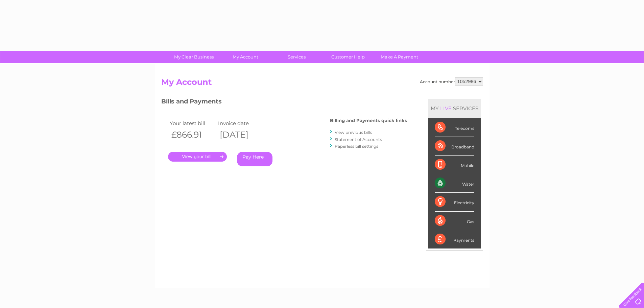  Describe the element at coordinates (354, 133) in the screenshot. I see `a: View previous bills` at that location.